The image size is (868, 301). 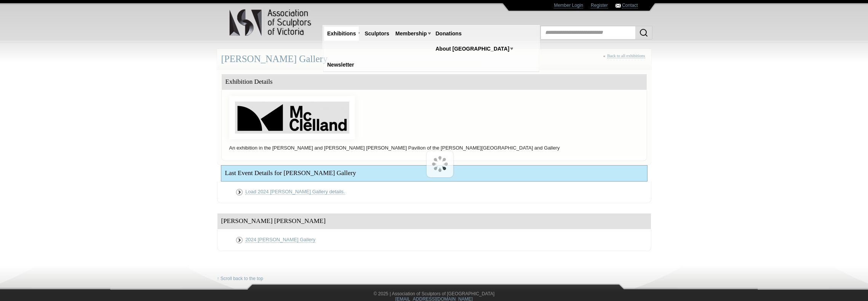 What do you see at coordinates (340, 65) in the screenshot?
I see `a: Newsletter` at bounding box center [340, 65].